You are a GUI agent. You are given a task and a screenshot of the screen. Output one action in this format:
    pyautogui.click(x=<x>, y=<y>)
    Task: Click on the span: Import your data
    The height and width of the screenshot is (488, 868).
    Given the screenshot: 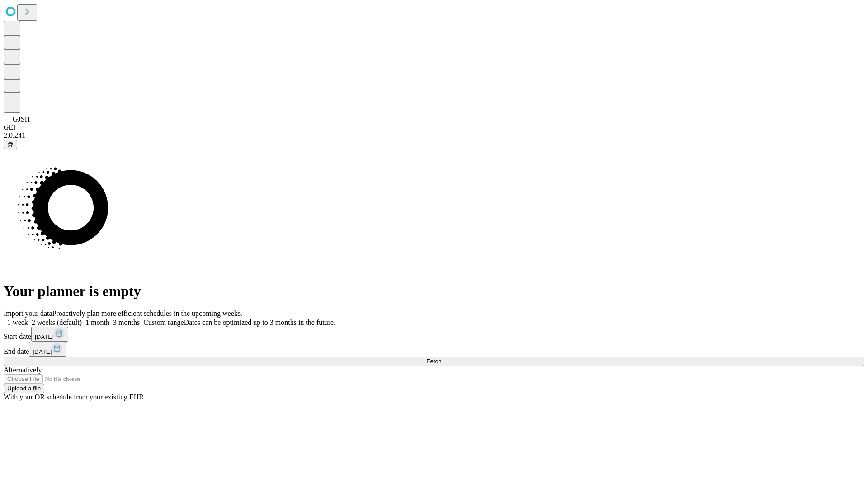 What is the action you would take?
    pyautogui.click(x=28, y=313)
    